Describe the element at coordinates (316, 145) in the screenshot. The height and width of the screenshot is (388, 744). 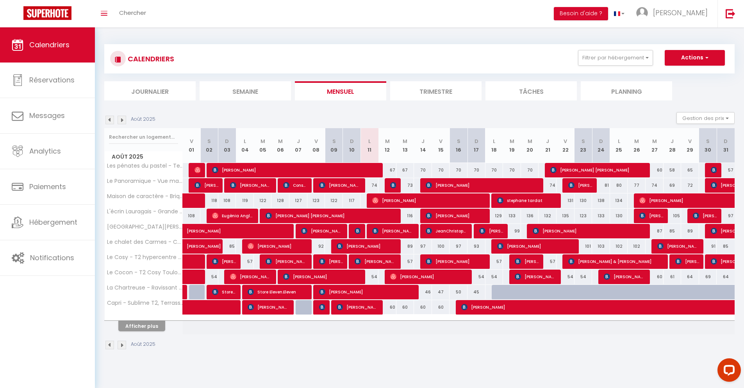
I see `th: 08` at that location.